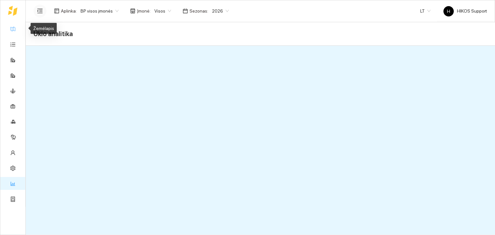  Describe the element at coordinates (53, 34) in the screenshot. I see `span: Ūkio analitika` at that location.